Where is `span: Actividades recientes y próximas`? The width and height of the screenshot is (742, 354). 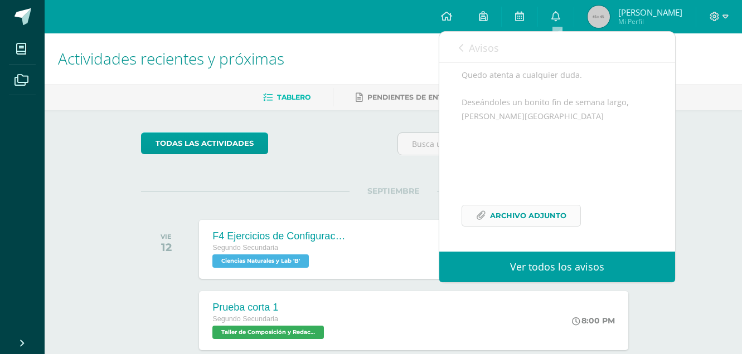 span: Actividades recientes y próximas is located at coordinates (171, 59).